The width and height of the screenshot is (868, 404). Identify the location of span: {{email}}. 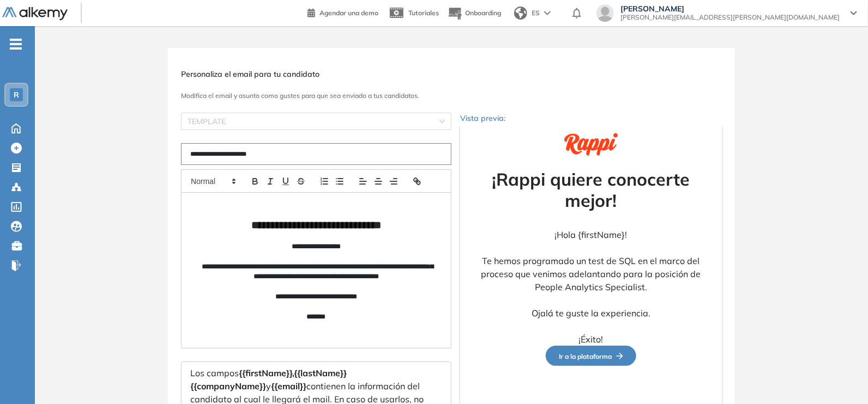
(288, 387).